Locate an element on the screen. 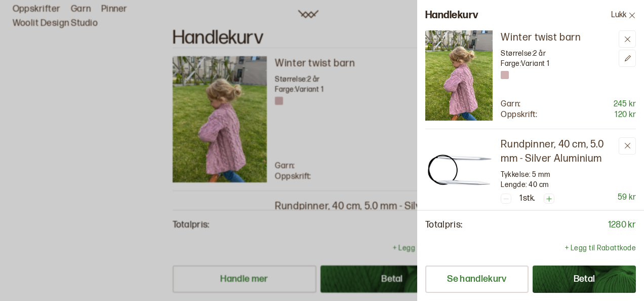 The width and height of the screenshot is (644, 301). p: Farge: Variant 1 is located at coordinates (557, 64).